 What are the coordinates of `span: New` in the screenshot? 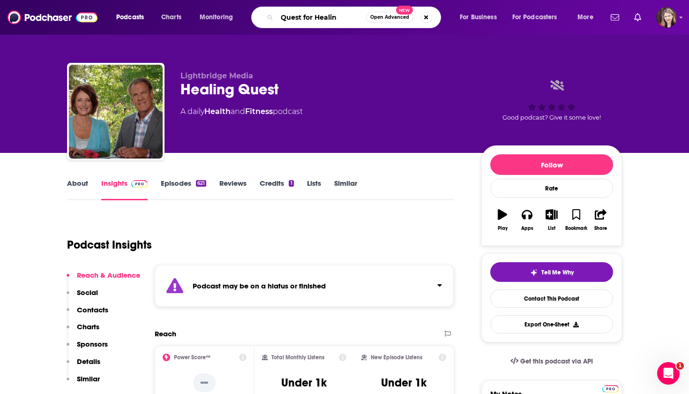 It's located at (404, 10).